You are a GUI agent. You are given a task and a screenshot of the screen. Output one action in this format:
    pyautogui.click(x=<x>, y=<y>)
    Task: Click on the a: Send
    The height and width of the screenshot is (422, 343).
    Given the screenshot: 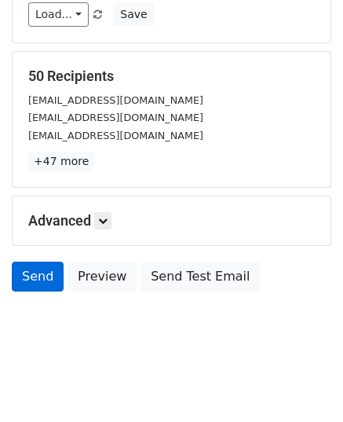 What is the action you would take?
    pyautogui.click(x=38, y=276)
    